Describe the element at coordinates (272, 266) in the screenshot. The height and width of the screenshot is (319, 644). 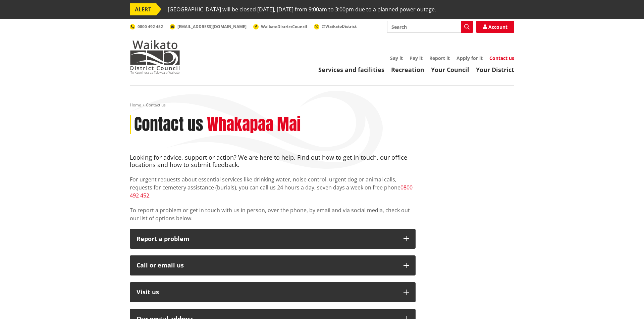
I see `button: Call or email us` at that location.